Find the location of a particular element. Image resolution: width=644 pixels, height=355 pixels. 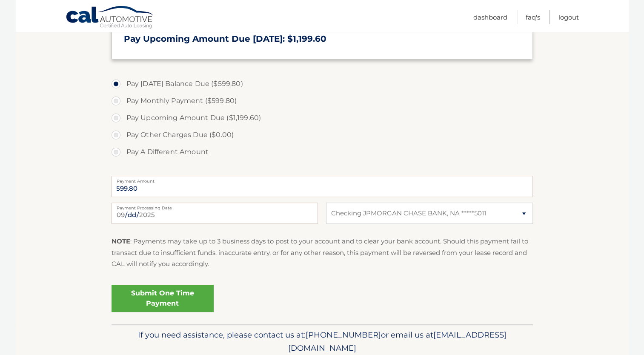

input: Payment Date is located at coordinates (214, 213).